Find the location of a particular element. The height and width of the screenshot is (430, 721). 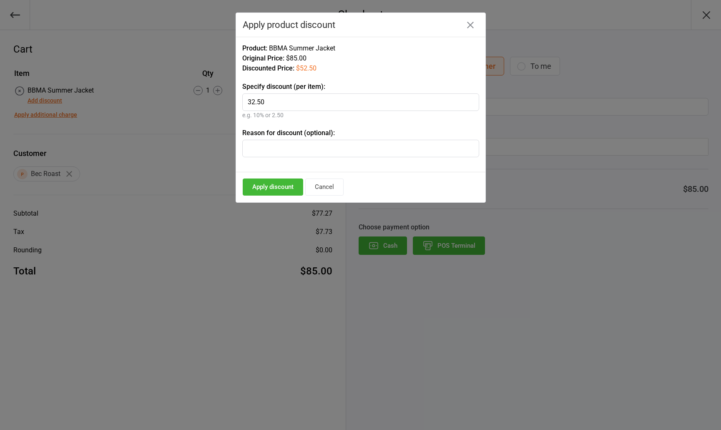

button: Apply discount is located at coordinates (273, 187).